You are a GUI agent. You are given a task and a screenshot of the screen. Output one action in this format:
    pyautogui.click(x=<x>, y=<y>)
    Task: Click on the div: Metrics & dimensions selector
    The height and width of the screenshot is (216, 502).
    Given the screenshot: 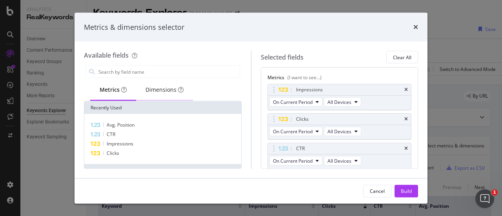 What is the action you would take?
    pyautogui.click(x=134, y=27)
    